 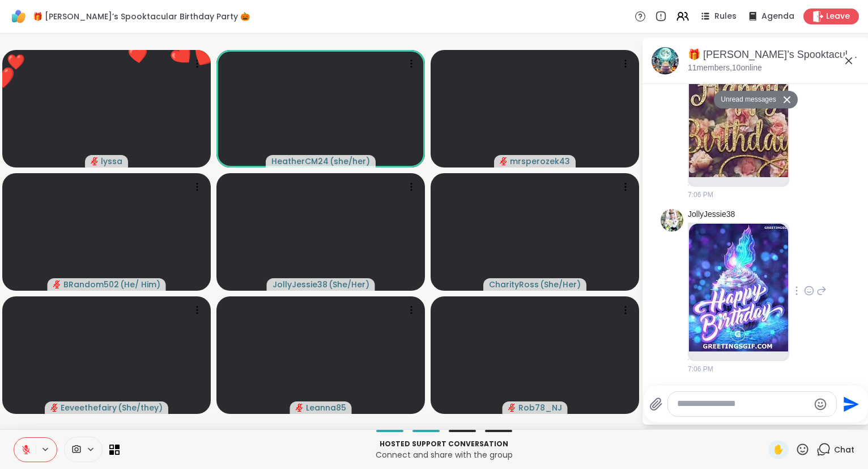 What do you see at coordinates (739, 119) in the screenshot?
I see `img: happy birthday.jpg` at bounding box center [739, 119].